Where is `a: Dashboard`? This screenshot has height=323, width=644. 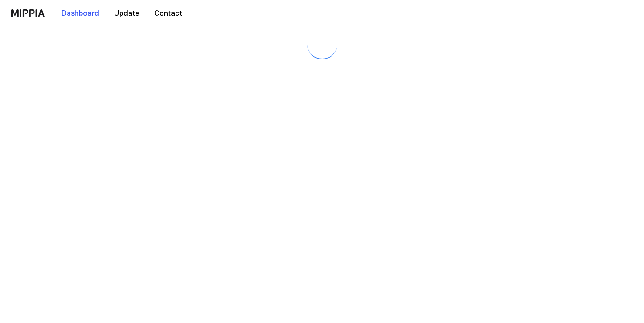
a: Dashboard is located at coordinates (80, 14).